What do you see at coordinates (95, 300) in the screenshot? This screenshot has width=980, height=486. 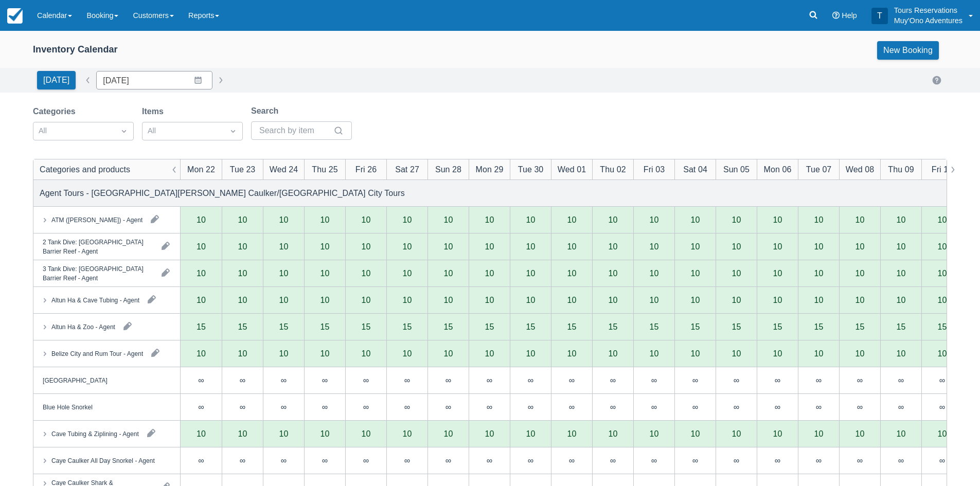 I see `div: Altun Ha & Cave Tubing - Agent` at bounding box center [95, 300].